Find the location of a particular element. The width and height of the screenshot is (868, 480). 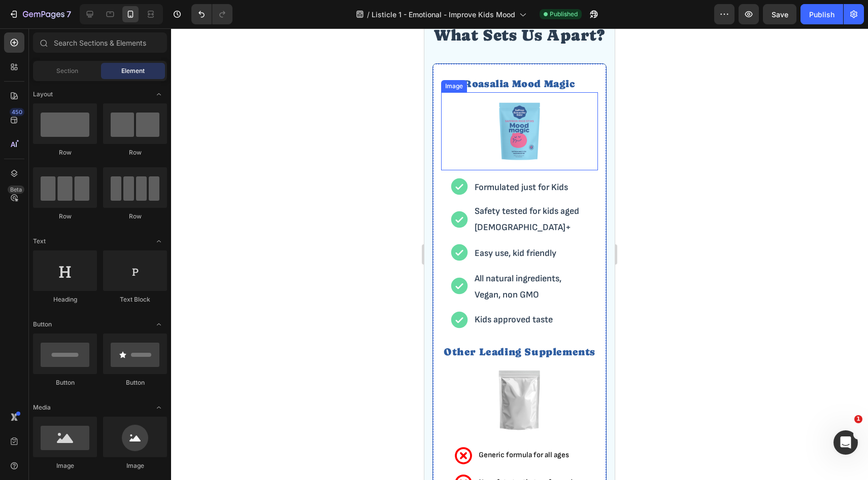

button: Publish is located at coordinates (822, 14).